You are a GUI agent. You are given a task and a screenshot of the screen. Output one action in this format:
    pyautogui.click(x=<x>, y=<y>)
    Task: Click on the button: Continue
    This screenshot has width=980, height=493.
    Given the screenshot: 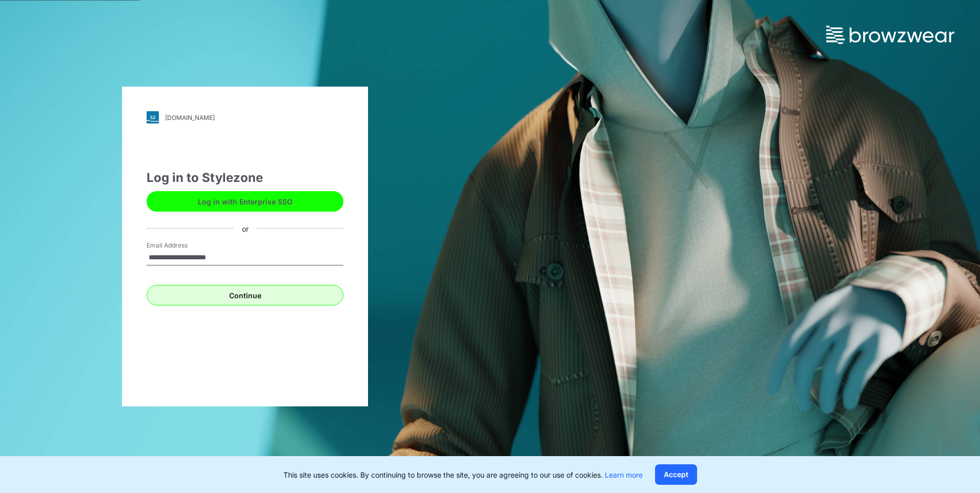 What is the action you would take?
    pyautogui.click(x=245, y=295)
    